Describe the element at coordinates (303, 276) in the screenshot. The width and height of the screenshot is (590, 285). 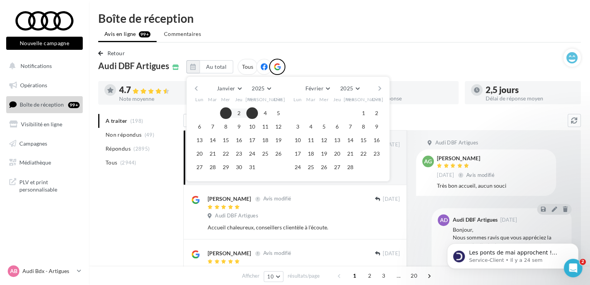
I see `span: résultats/page` at that location.